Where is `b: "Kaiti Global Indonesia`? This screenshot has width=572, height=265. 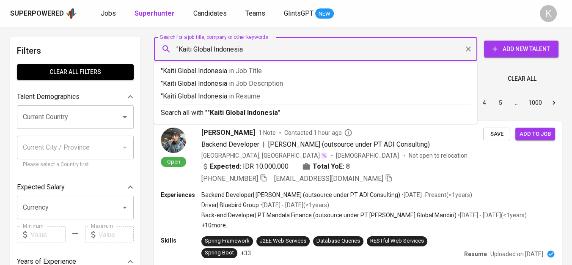
b: "Kaiti Global Indonesia is located at coordinates (242, 113).